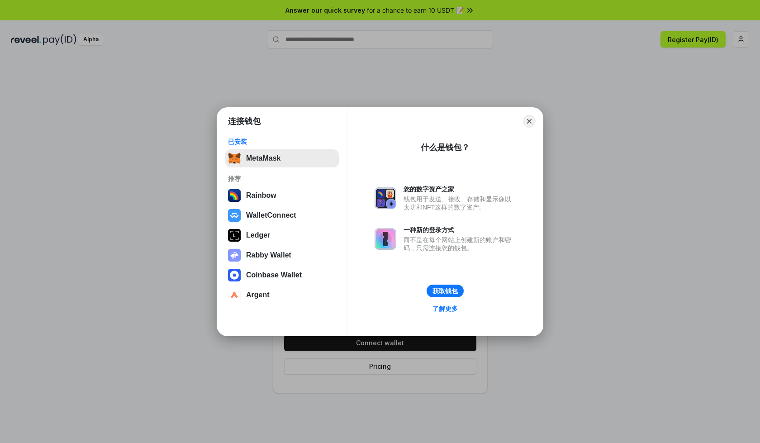 Image resolution: width=760 pixels, height=443 pixels. What do you see at coordinates (234, 195) in the screenshot?
I see `img: svg+xml,%3Csvg%20width%3D%22120%22%20height%3D%22120%22%20viewBox%3D%220%200%20120%20120%22%20fil...` at bounding box center [234, 195].